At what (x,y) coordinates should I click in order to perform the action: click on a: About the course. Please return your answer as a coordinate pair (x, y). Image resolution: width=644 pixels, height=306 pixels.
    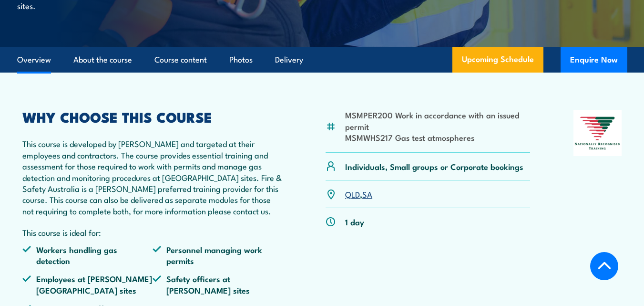
    Looking at the image, I should click on (103, 60).